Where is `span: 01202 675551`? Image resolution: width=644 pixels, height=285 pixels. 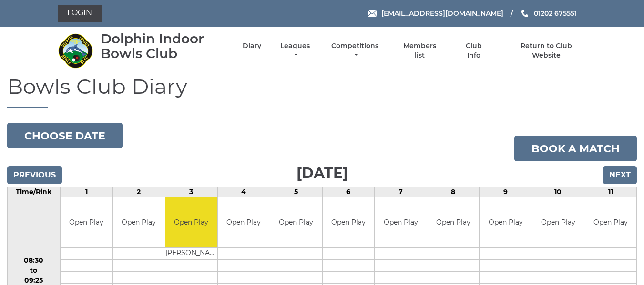
span: 01202 675551 is located at coordinates (555, 13).